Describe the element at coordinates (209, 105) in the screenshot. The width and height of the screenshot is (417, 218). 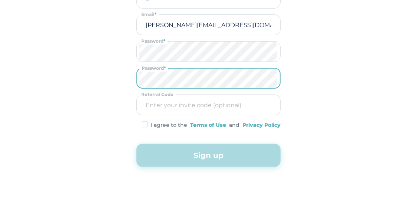
I see `input: Enter your invite code (optional)` at that location.